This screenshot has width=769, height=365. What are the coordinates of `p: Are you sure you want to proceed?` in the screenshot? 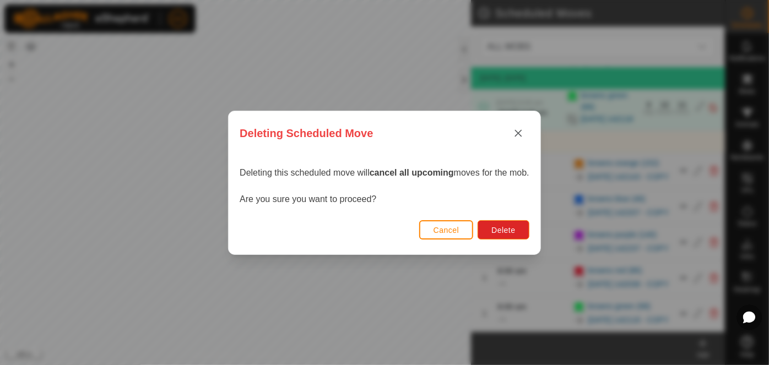 It's located at (384, 199).